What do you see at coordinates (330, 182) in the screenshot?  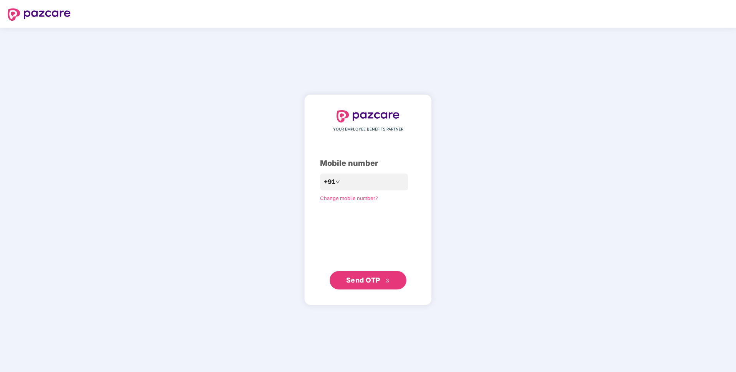 I see `span: +91` at bounding box center [330, 182].